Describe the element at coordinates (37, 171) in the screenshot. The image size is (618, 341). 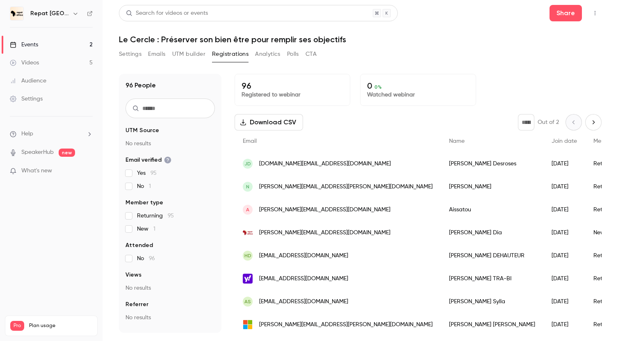
I see `span: What's new` at that location.